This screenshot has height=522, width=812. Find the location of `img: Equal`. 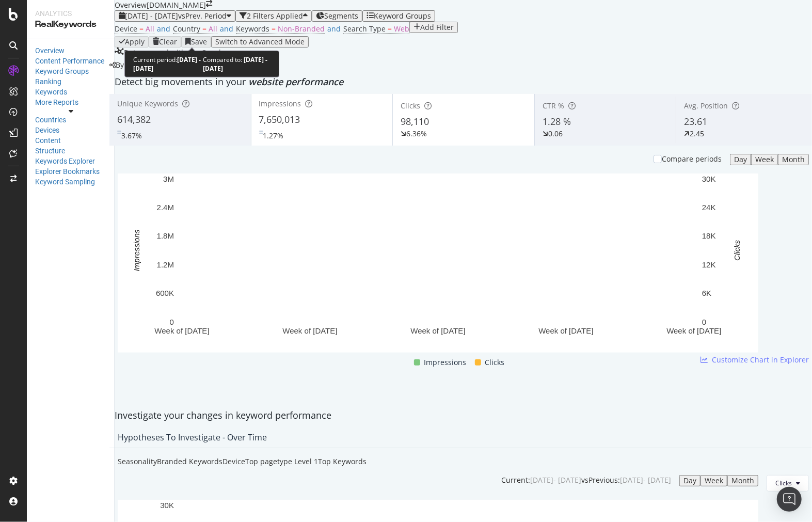

img: Equal is located at coordinates (261, 132).